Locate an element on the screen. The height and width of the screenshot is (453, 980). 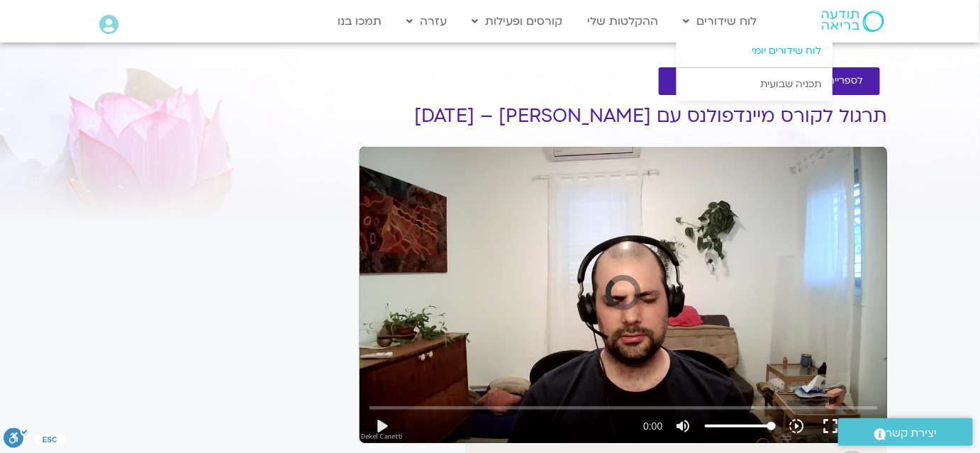
a: ההקלטות שלי is located at coordinates (623, 21).